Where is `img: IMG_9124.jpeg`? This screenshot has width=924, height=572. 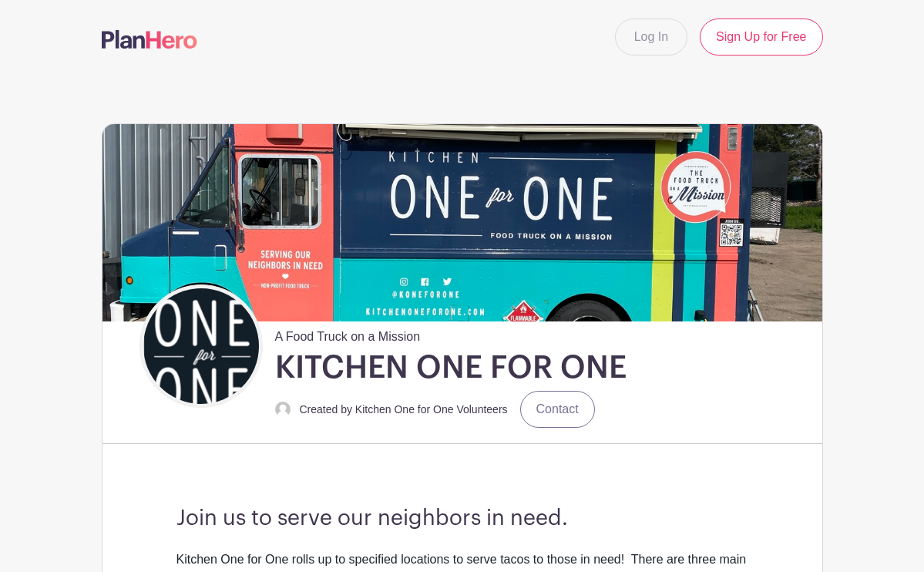
img: IMG_9124.jpeg is located at coordinates (462, 223).